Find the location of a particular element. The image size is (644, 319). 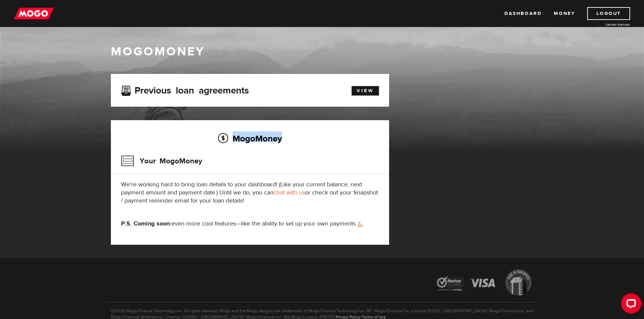

a: Logout is located at coordinates (608, 13).